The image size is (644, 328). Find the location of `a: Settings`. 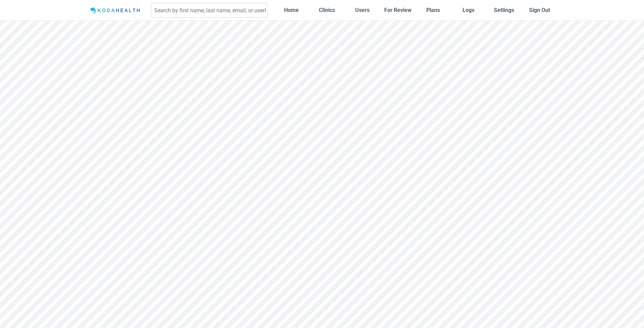

a: Settings is located at coordinates (504, 10).